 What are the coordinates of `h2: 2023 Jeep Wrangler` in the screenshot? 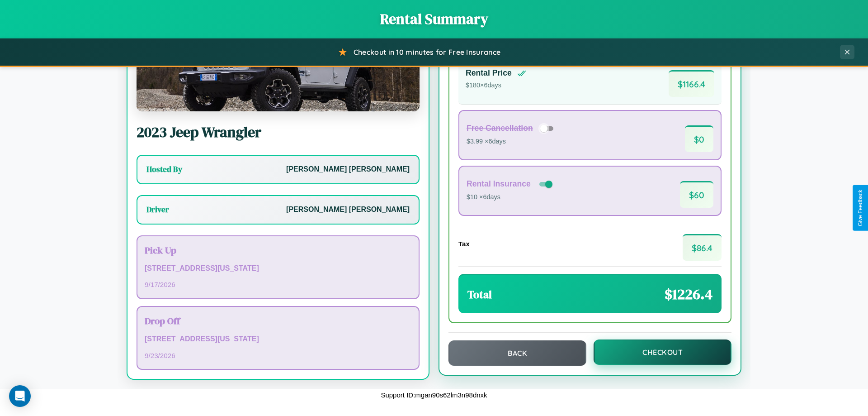 It's located at (278, 132).